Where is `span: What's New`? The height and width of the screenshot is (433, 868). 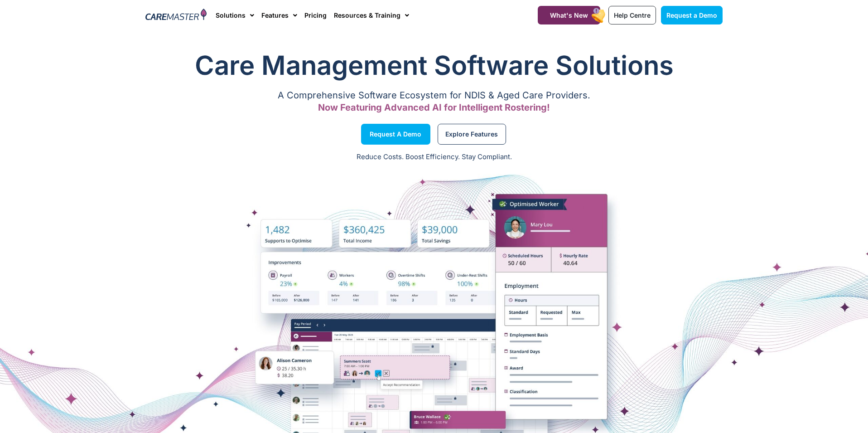 span: What's New is located at coordinates (569, 15).